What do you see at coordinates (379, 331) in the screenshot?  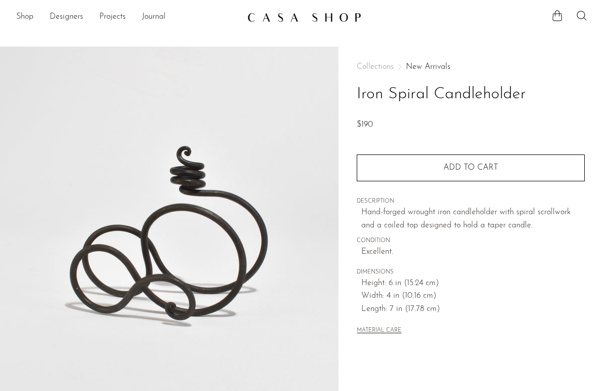 I see `button: MATERIAL CARE` at bounding box center [379, 331].